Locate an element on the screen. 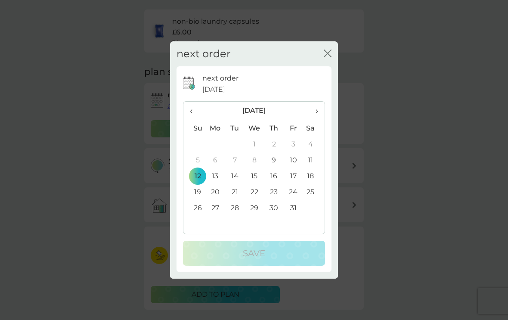  th: Su is located at coordinates (194, 128).